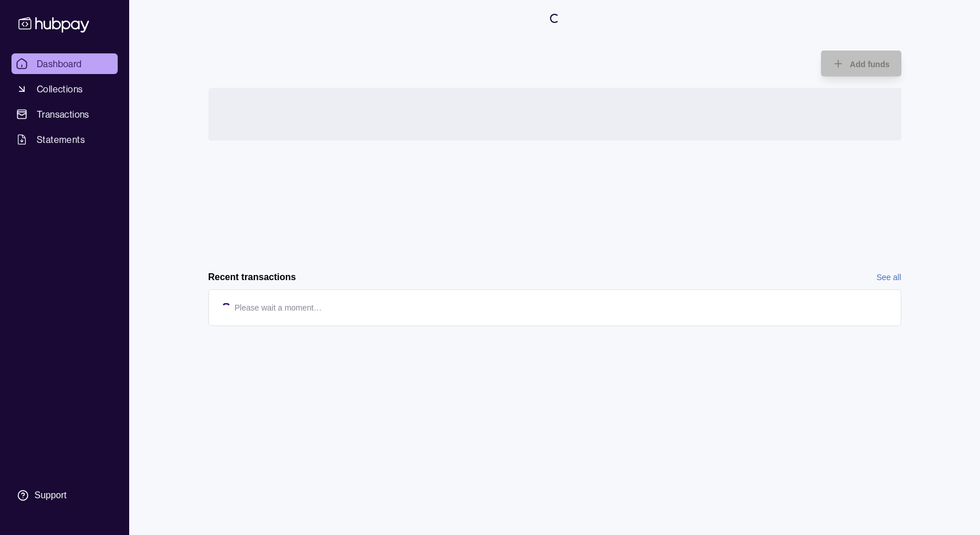 This screenshot has height=535, width=980. Describe the element at coordinates (65, 64) in the screenshot. I see `a: Dashboard` at that location.